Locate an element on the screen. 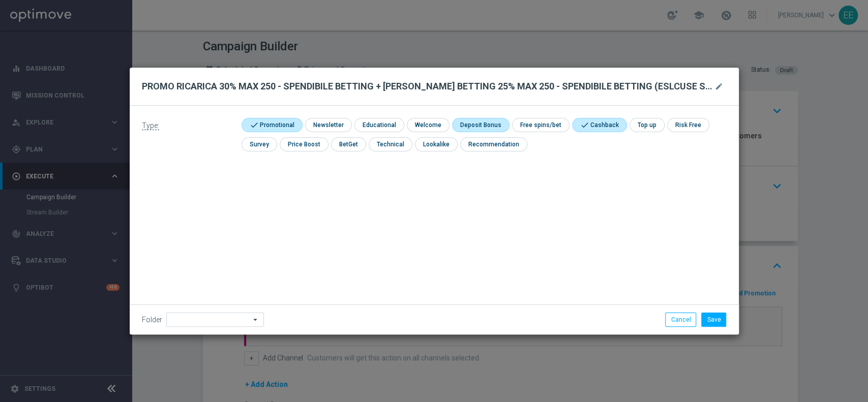 This screenshot has height=402, width=868. label: Folder is located at coordinates (152, 320).